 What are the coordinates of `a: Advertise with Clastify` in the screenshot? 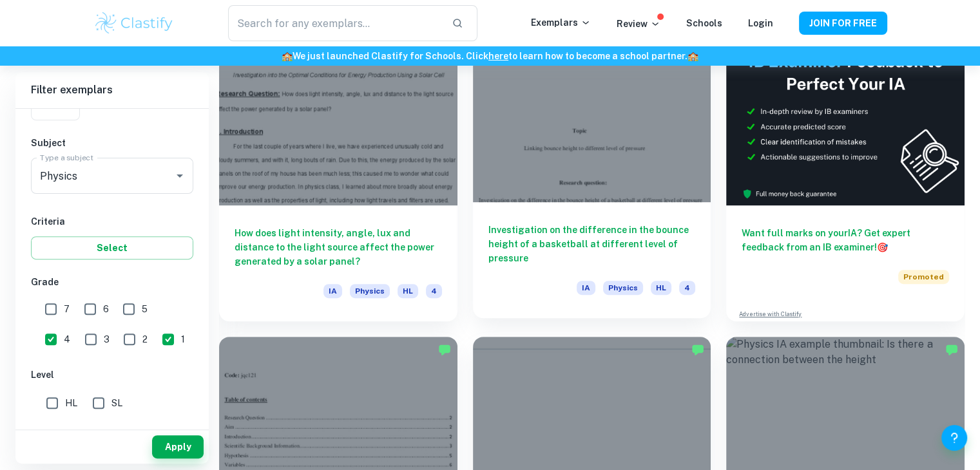 It's located at (770, 314).